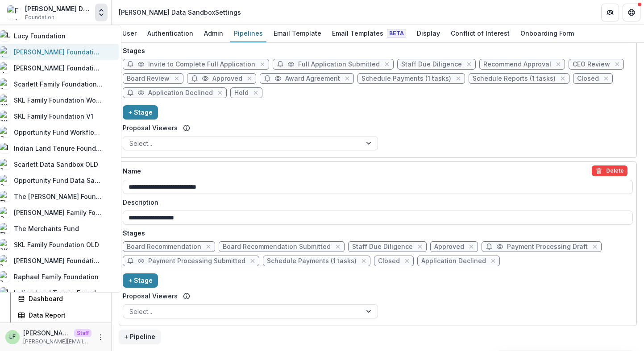 This screenshot has height=351, width=644. I want to click on p: Staff, so click(83, 333).